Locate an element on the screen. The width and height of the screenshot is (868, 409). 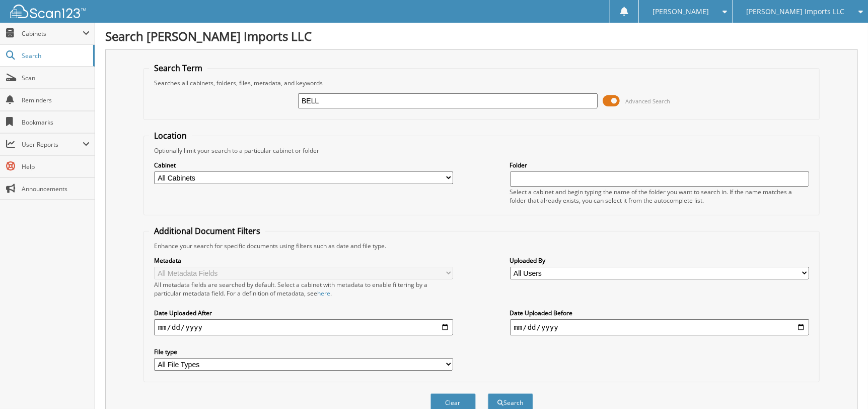
label: File type is located at coordinates (304, 351).